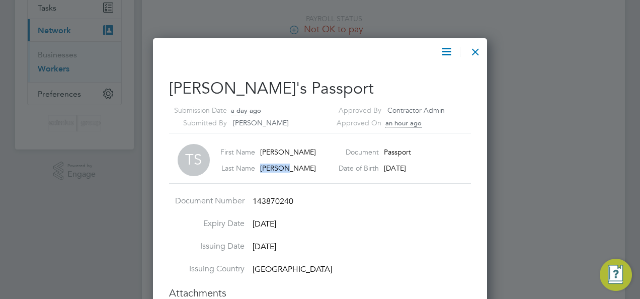  I want to click on label: Approved By, so click(352, 110).